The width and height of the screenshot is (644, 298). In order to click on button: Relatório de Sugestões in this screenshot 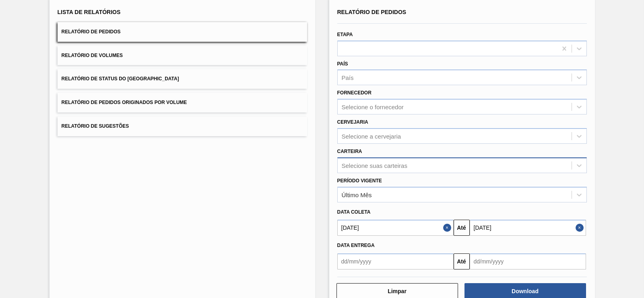, I will do `click(182, 126)`.